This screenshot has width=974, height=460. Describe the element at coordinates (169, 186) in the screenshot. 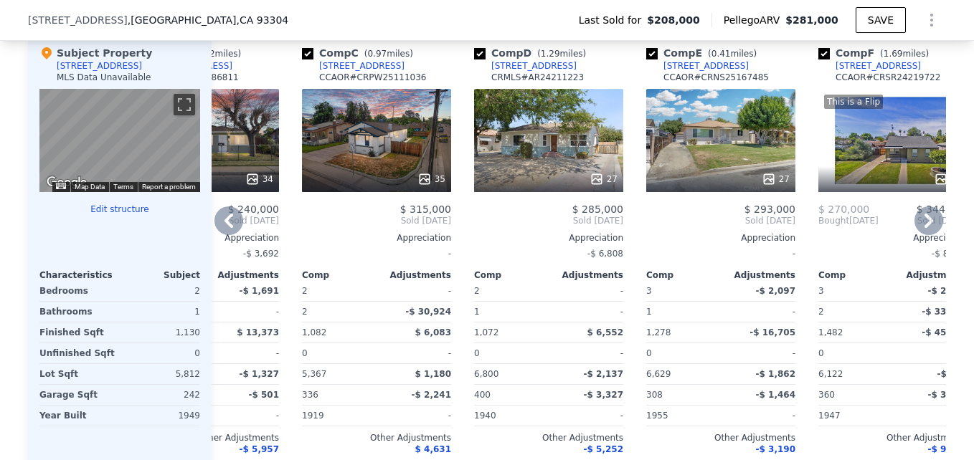

I see `a: Report a problem` at that location.